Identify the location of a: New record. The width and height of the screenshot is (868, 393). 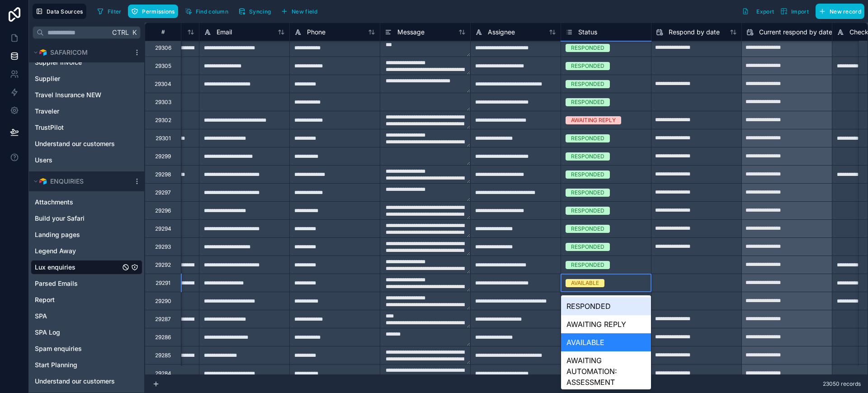
(838, 11).